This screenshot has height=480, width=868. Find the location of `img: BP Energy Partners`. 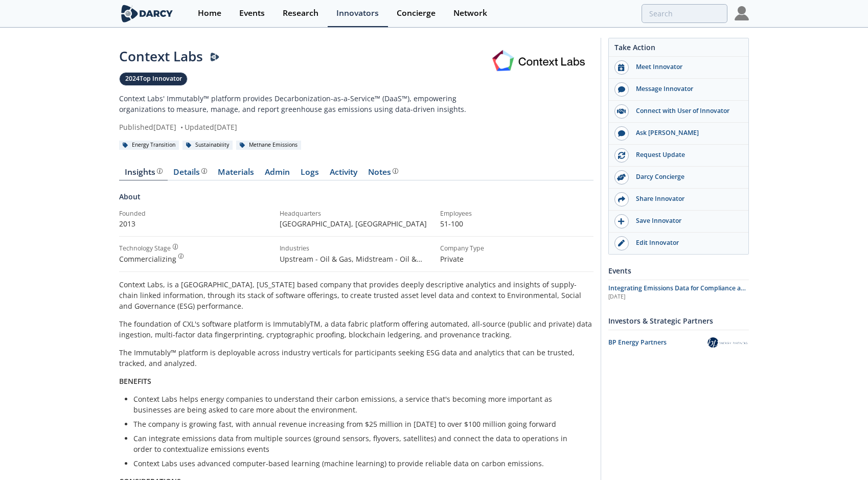

img: BP Energy Partners is located at coordinates (727, 342).